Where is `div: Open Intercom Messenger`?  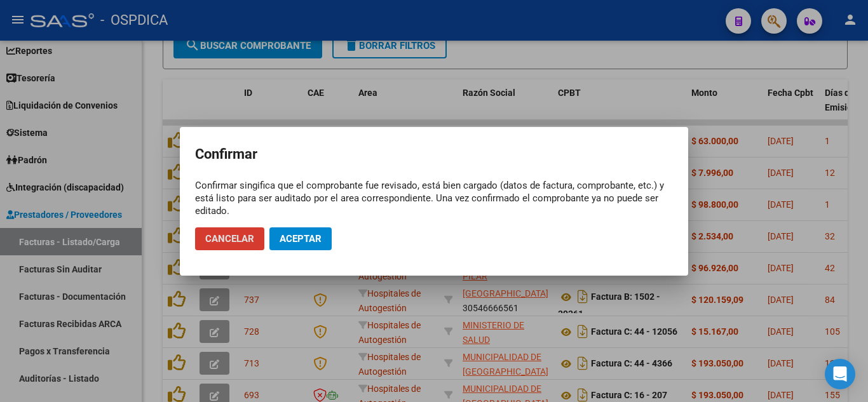 div: Open Intercom Messenger is located at coordinates (840, 375).